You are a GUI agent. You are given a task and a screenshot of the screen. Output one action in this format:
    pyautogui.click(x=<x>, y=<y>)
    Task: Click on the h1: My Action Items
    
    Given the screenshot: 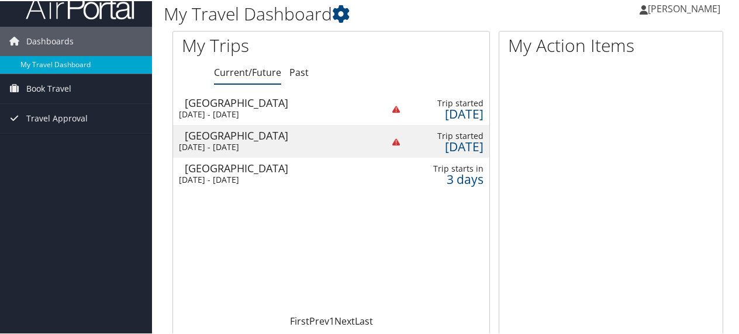 What is the action you would take?
    pyautogui.click(x=611, y=44)
    